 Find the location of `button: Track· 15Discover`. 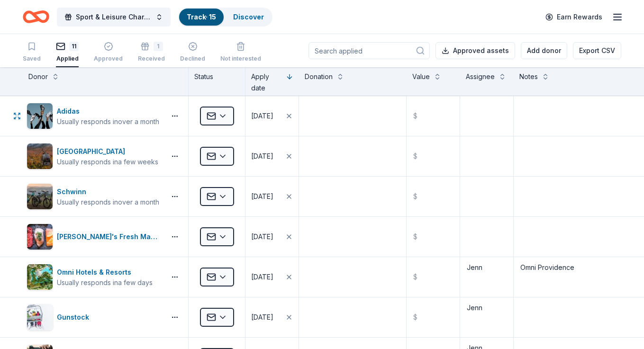

button: Track· 15Discover is located at coordinates (225, 17).